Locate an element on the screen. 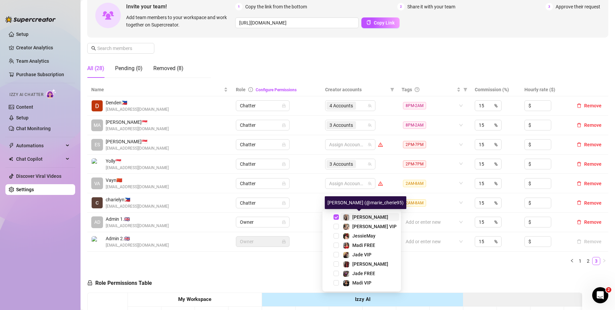  span: Name is located at coordinates (157, 90).